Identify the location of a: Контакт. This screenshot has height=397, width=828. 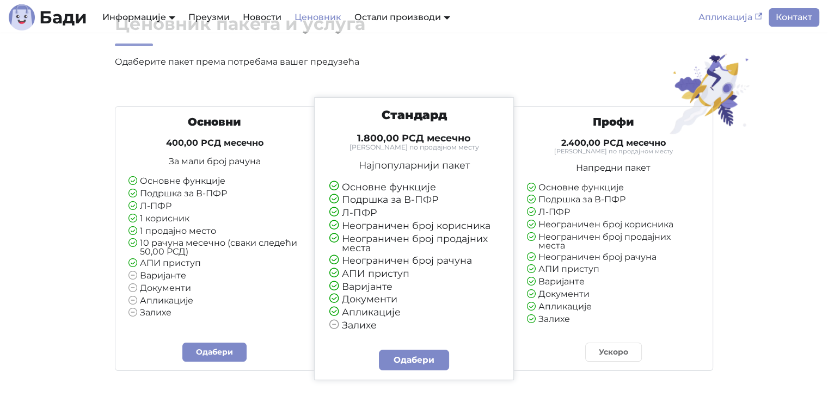
(794, 17).